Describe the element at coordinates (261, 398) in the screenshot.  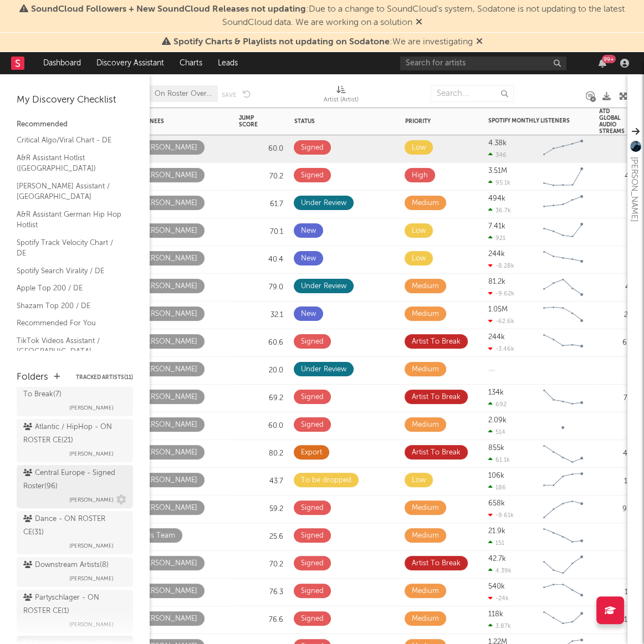
I see `div: 69.2` at that location.